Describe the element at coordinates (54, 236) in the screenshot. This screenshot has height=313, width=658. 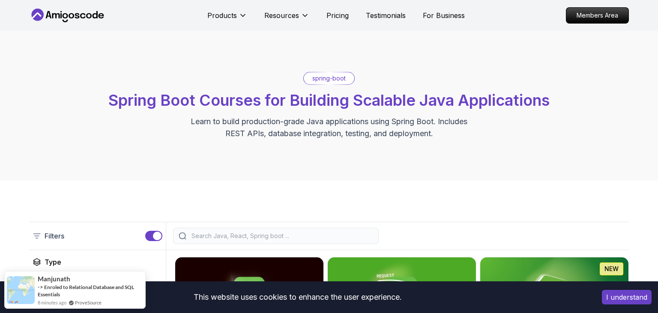
I see `p: Filters` at that location.